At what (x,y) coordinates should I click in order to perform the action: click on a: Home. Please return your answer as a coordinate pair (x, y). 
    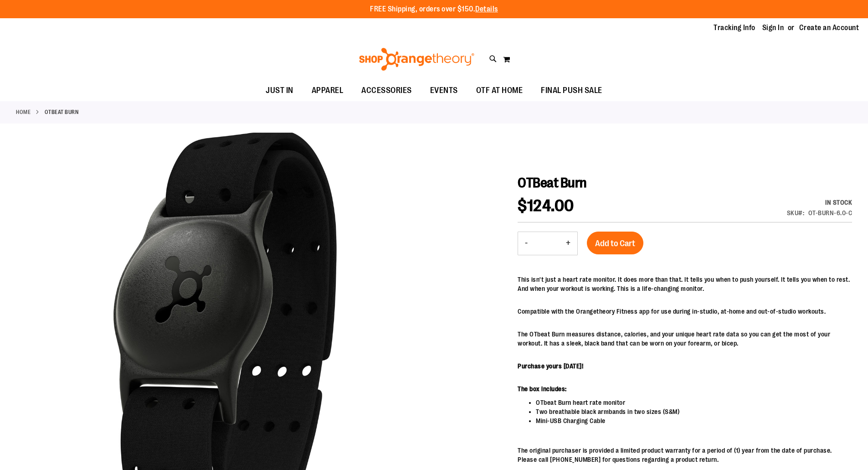
    Looking at the image, I should click on (23, 112).